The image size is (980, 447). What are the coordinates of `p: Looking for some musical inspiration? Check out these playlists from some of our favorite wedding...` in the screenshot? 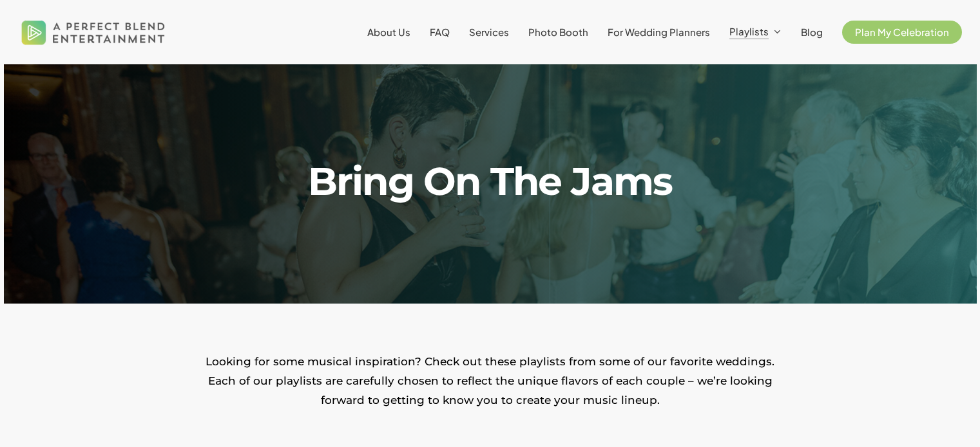 It's located at (490, 381).